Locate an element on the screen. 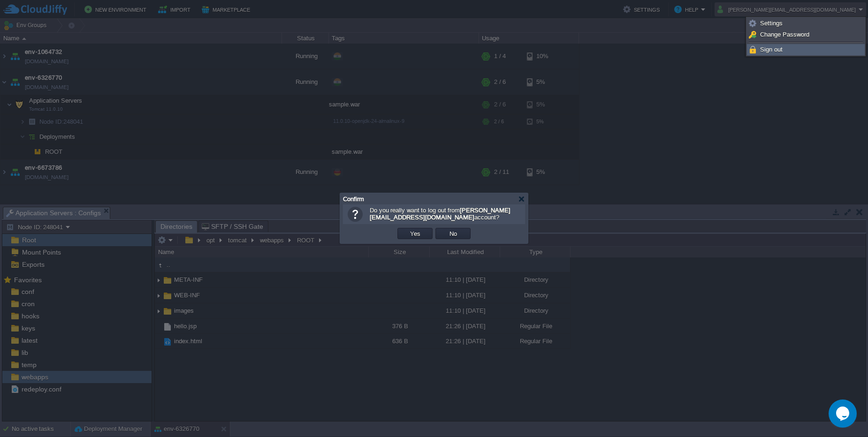 The image size is (868, 437). button: No is located at coordinates (453, 233).